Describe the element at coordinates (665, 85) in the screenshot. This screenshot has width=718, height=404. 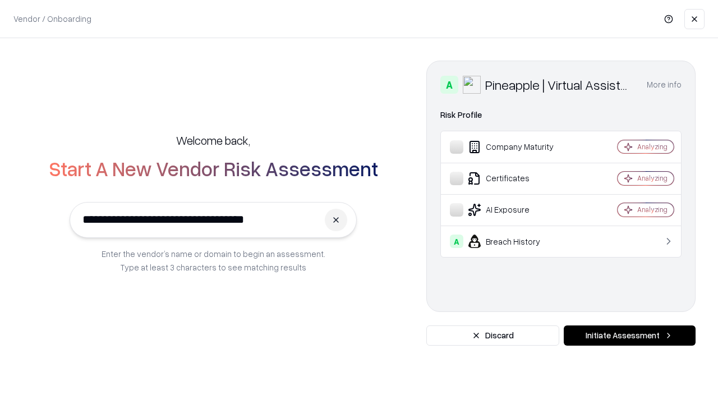
I see `button: More info` at that location.